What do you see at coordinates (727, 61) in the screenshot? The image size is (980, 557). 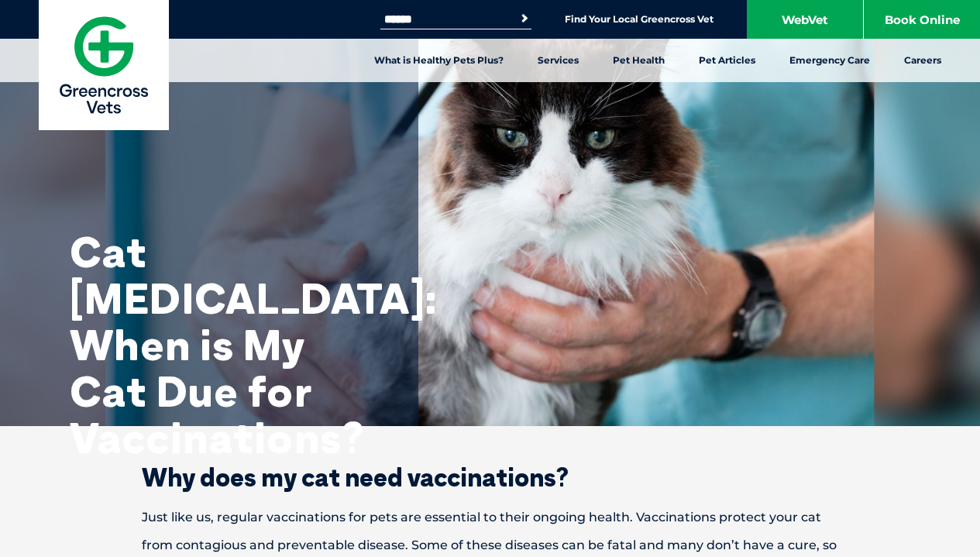 I see `a: Pet Articles` at bounding box center [727, 61].